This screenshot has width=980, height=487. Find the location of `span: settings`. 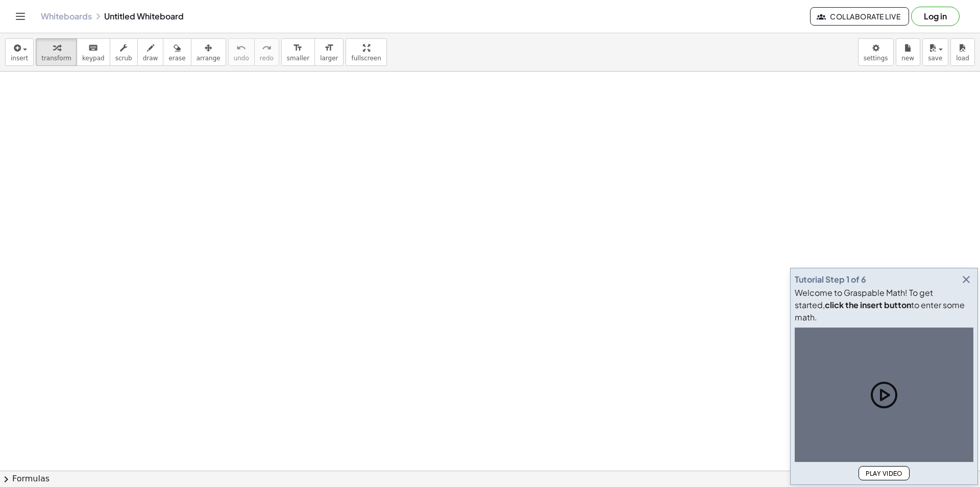

span: settings is located at coordinates (876, 59).